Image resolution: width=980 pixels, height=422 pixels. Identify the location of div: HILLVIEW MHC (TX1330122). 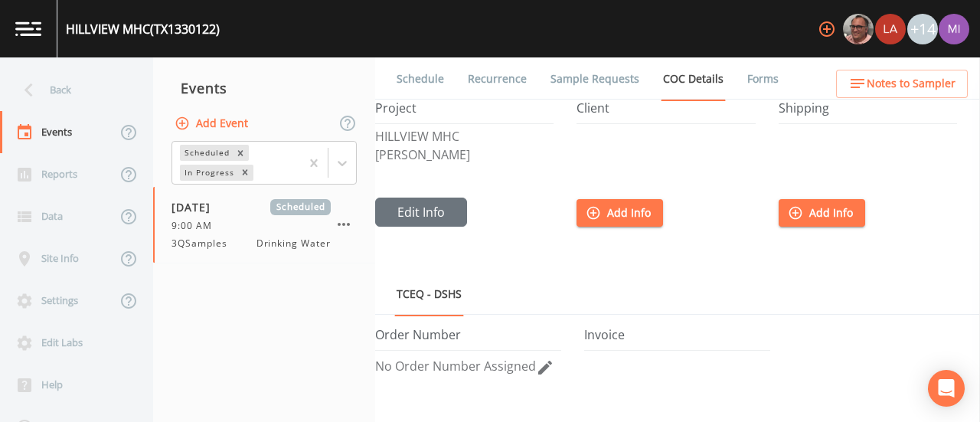
(142, 29).